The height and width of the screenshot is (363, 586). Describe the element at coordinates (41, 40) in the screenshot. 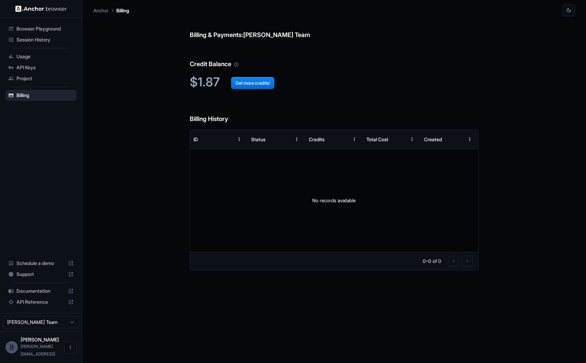

I see `div: Session History` at that location.